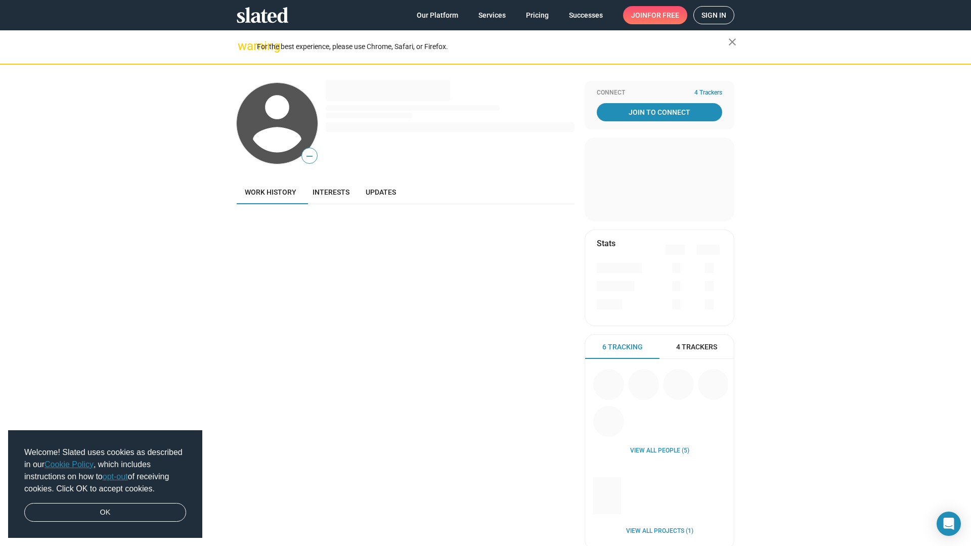  I want to click on a: Joinfor free, so click(655, 15).